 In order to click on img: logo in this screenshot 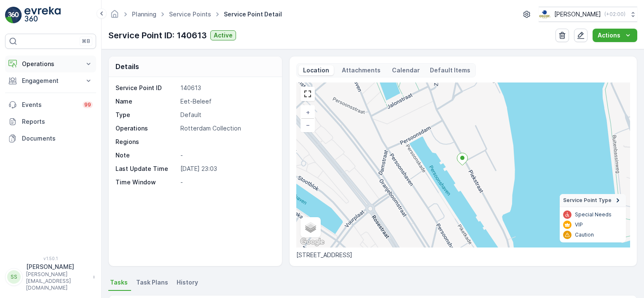, I will do `click(13, 15)`.